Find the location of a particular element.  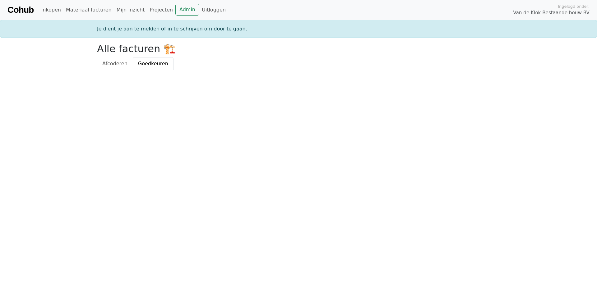

a: Goedkeuren is located at coordinates (153, 64).